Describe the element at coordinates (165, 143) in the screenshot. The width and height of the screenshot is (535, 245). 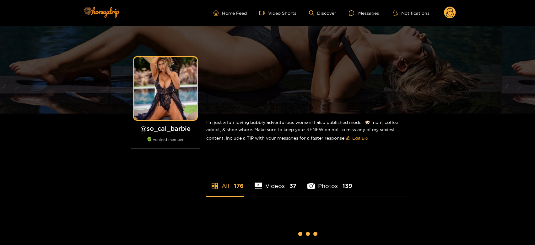
I see `div: verified member` at that location.